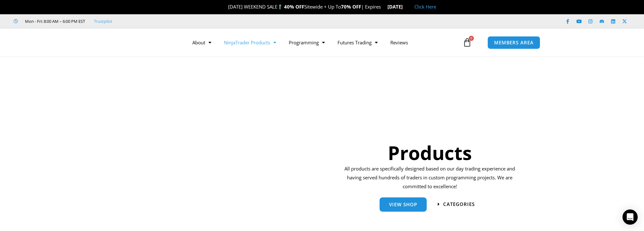 The image size is (644, 231). What do you see at coordinates (456, 204) in the screenshot?
I see `a: categories` at bounding box center [456, 204].